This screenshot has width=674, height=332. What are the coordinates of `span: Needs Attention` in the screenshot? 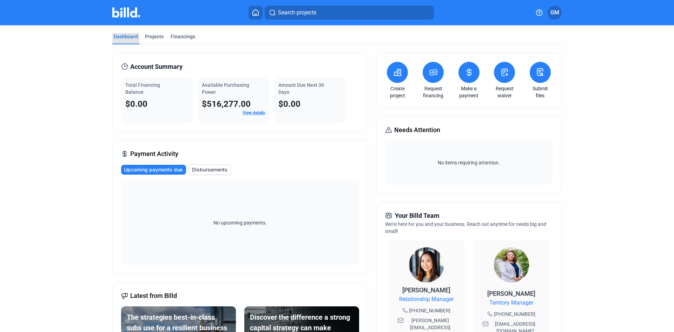 It's located at (417, 130).